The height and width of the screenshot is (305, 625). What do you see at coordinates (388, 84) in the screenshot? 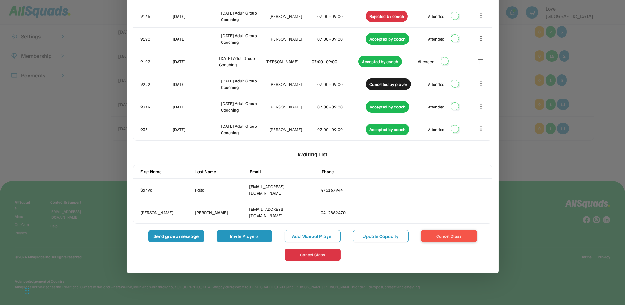
I see `div: Cancelled by player` at bounding box center [388, 84].